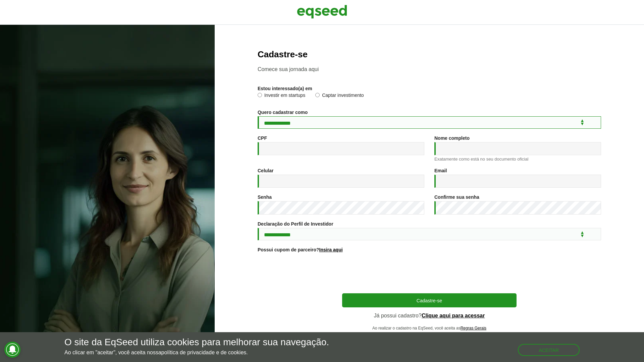  What do you see at coordinates (265, 171) in the screenshot?
I see `label: Celular` at bounding box center [265, 171].